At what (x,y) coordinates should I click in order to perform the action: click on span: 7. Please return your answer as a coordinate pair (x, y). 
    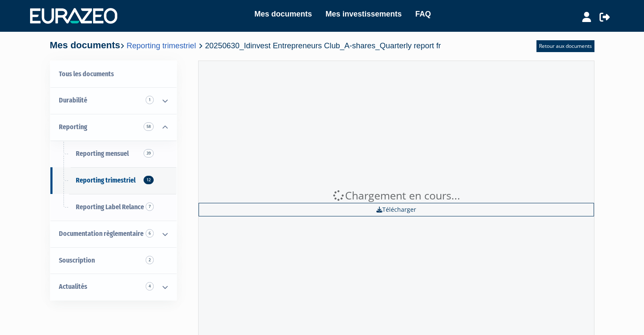
    Looking at the image, I should click on (150, 206).